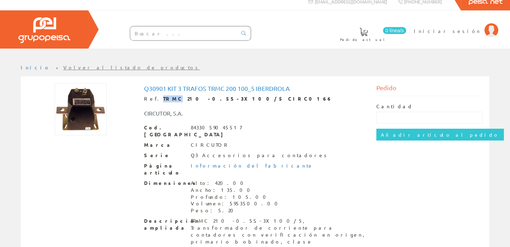 This screenshot has height=247, width=510. Describe the element at coordinates (440, 134) in the screenshot. I see `input: Añadir artículo al pedido` at that location.